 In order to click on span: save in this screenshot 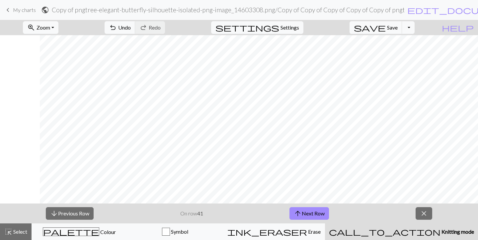, I will do `click(370, 28)`.